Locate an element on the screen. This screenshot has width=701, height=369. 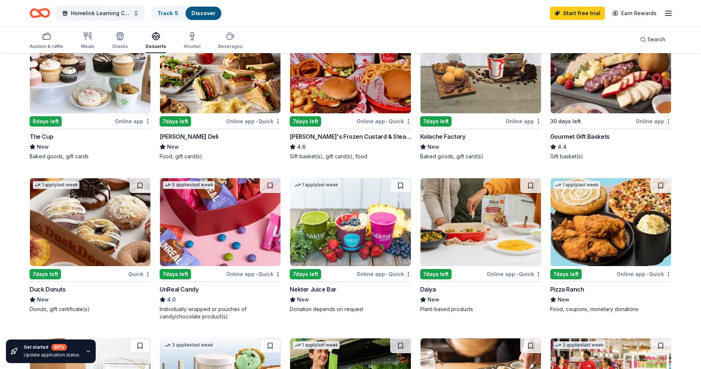
div: Daiya is located at coordinates (428, 290).